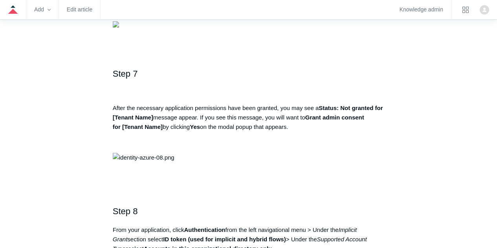  I want to click on a: Knowledge admin, so click(421, 9).